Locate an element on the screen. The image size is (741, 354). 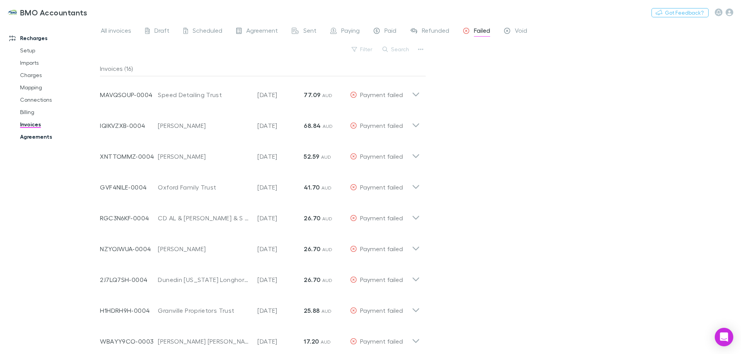
strong: 68.84 is located at coordinates (312, 126).